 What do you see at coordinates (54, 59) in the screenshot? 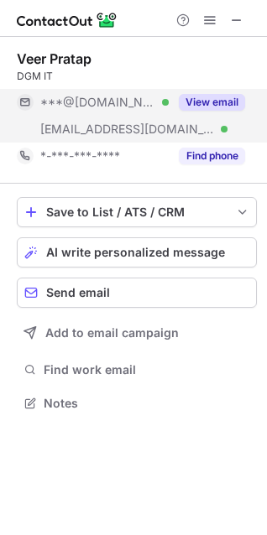
I see `div: Veer Pratap` at bounding box center [54, 59].